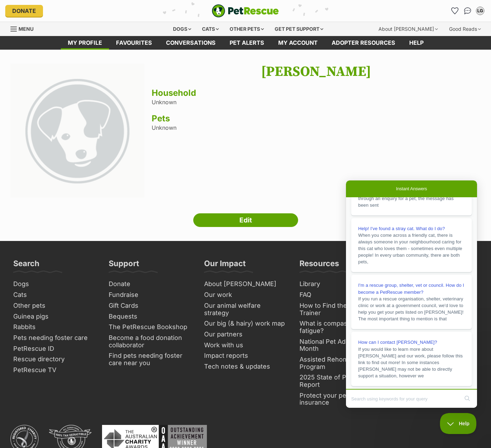 Image resolution: width=491 pixels, height=448 pixels. I want to click on a: Our partners, so click(246, 334).